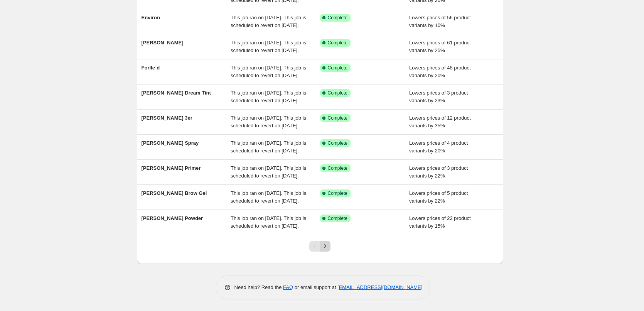  What do you see at coordinates (438, 146) in the screenshot?
I see `span: Lowers prices of 4 product variants by 20%` at bounding box center [438, 146].